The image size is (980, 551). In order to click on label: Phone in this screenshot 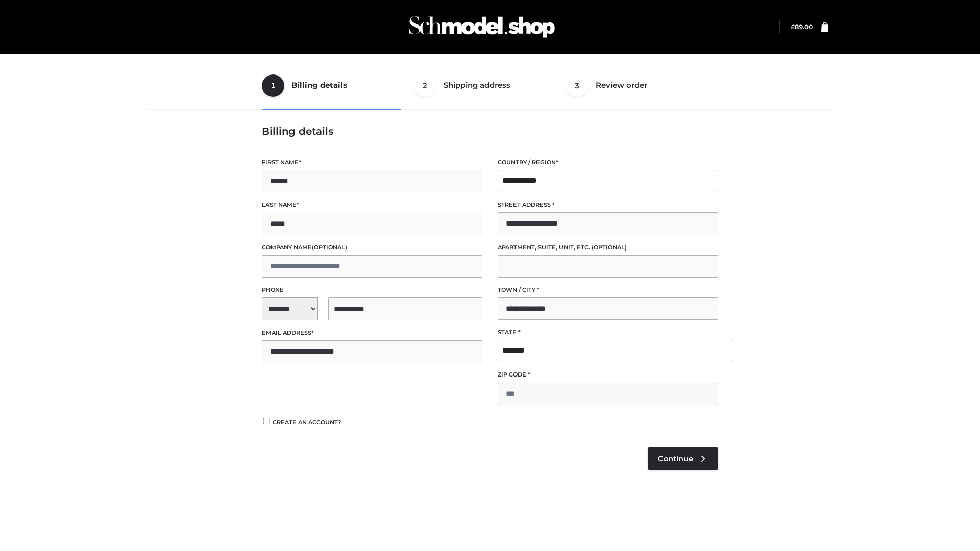, I will do `click(372, 289)`.